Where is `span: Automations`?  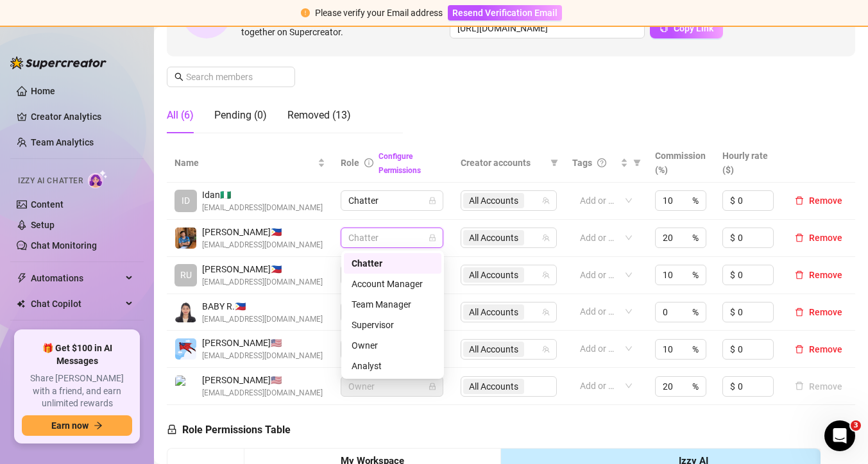 span: Automations is located at coordinates (77, 278).